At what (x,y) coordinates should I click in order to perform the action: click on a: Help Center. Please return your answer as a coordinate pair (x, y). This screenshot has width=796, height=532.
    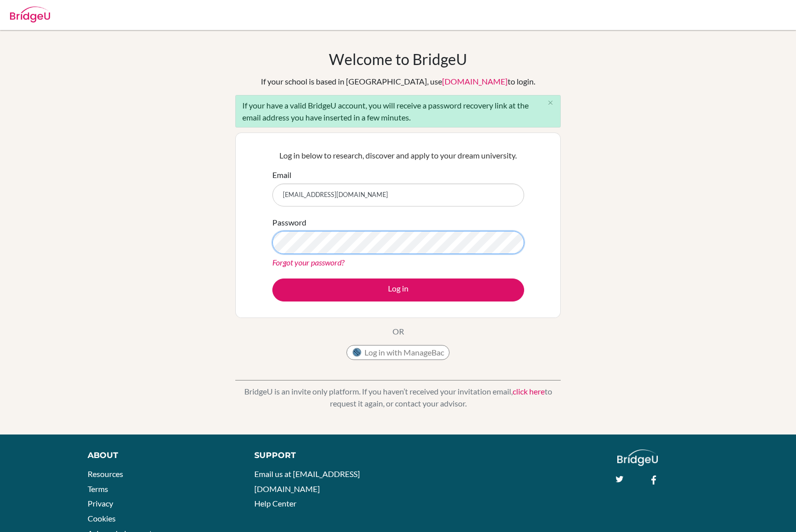
    Looking at the image, I should click on (275, 503).